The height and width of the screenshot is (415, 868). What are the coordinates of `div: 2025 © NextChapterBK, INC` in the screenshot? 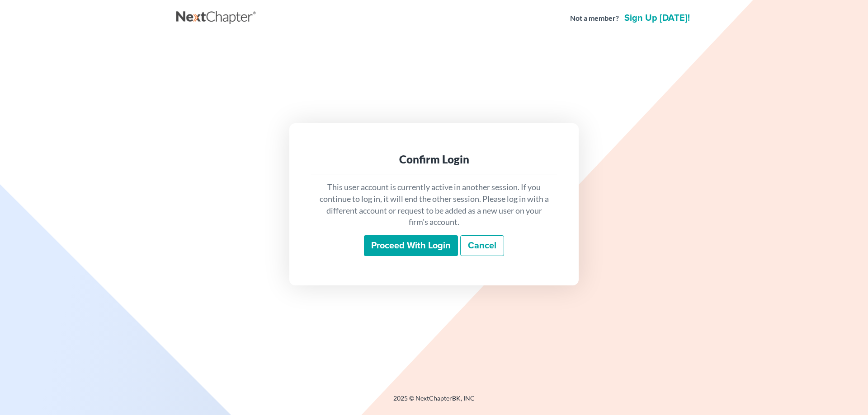 It's located at (434, 402).